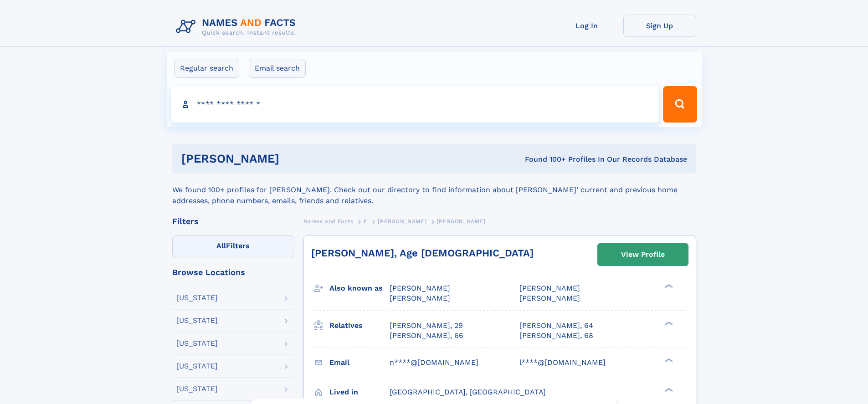 This screenshot has height=404, width=868. What do you see at coordinates (680, 105) in the screenshot?
I see `button: Search Button` at bounding box center [680, 105].